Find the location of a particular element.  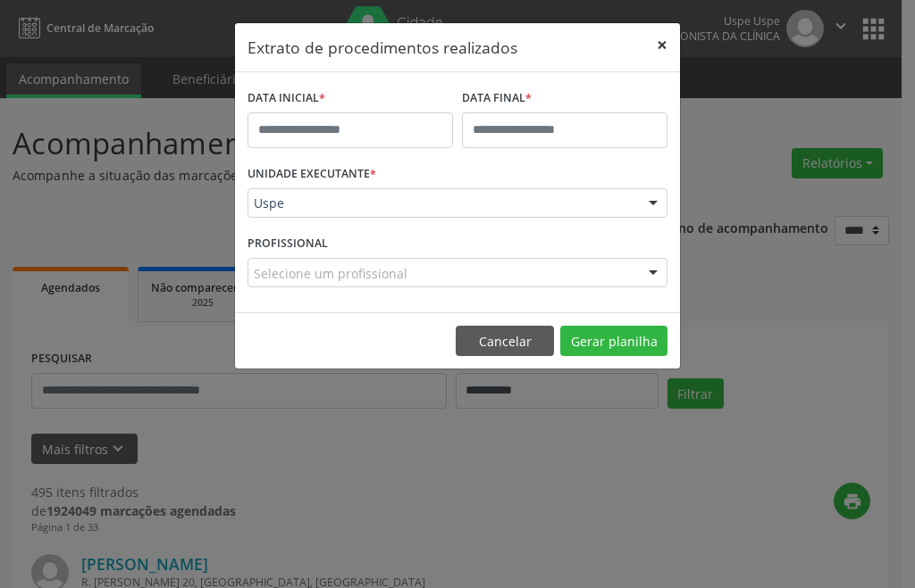

label: UNIDADE EXECUTANTE is located at coordinates (312, 174).